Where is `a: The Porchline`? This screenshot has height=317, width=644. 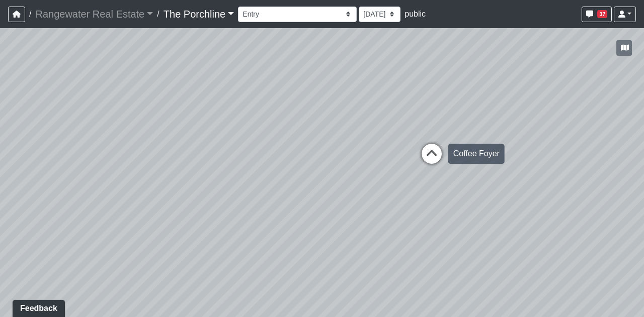 a: The Porchline is located at coordinates (199, 14).